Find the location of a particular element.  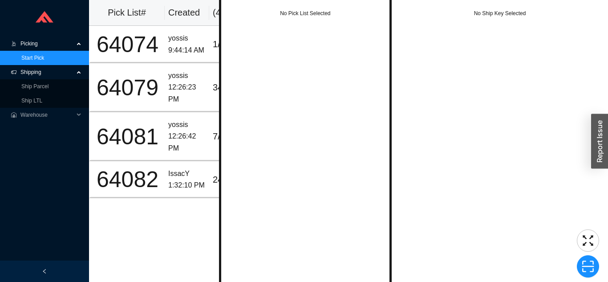

a: Start Pick is located at coordinates (33, 58).